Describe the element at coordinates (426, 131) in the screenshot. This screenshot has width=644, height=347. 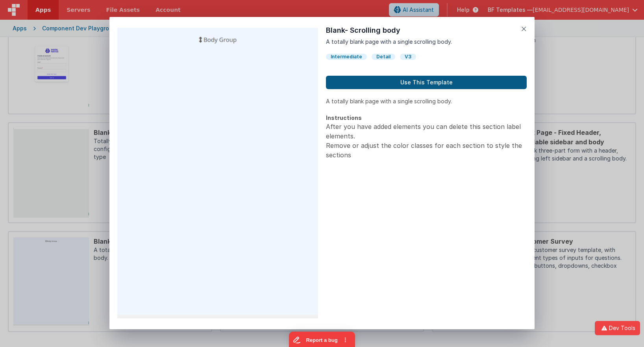
I see `li: After you have added elements you can delete this section label elements.` at that location.